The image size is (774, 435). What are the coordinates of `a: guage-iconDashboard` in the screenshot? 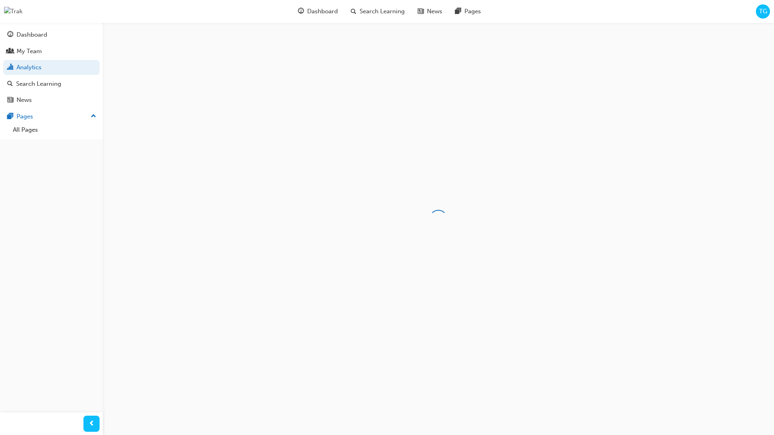 It's located at (318, 11).